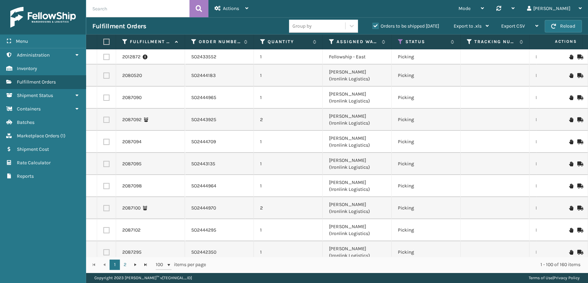 The width and height of the screenshot is (588, 283). Describe the element at coordinates (288, 42) in the screenshot. I see `label: Quantity` at that location.